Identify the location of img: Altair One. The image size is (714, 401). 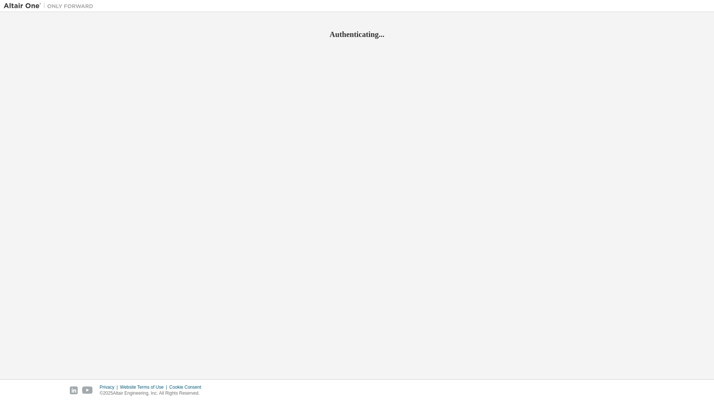
(50, 6).